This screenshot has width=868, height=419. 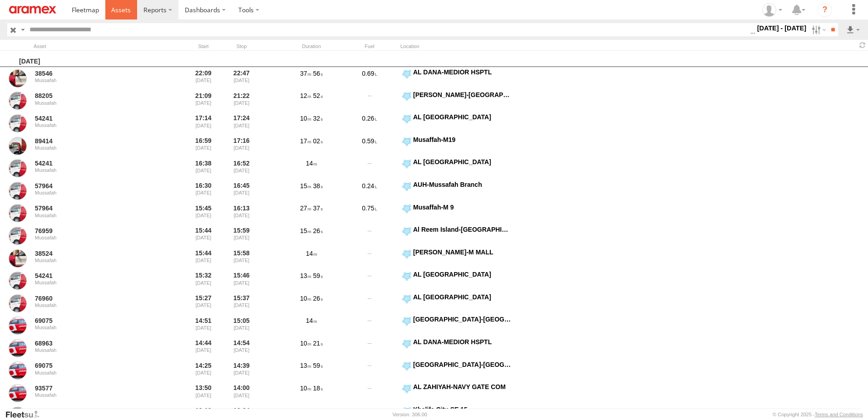 What do you see at coordinates (97, 299) in the screenshot?
I see `a: 76960` at bounding box center [97, 299].